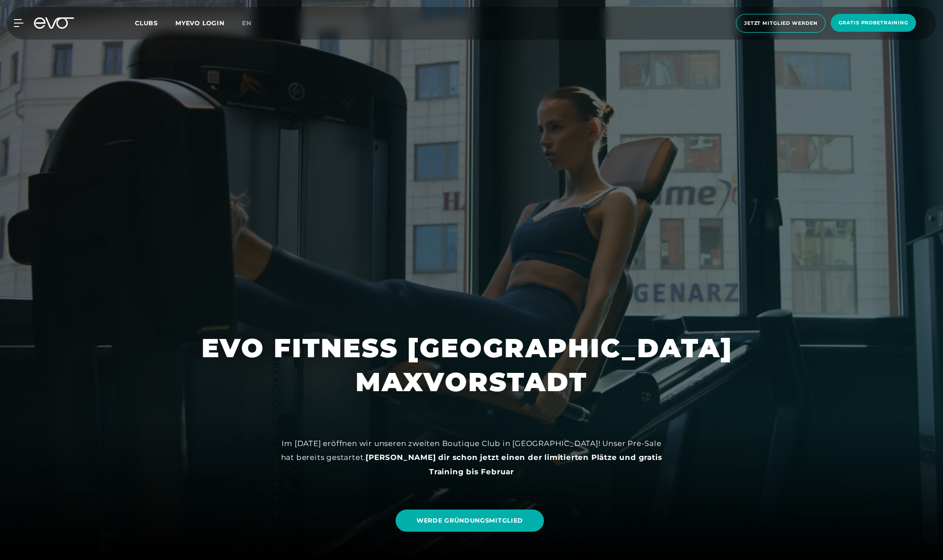 The width and height of the screenshot is (943, 560). I want to click on span: WERDE GRÜNDUNGSMITGLIED, so click(469, 520).